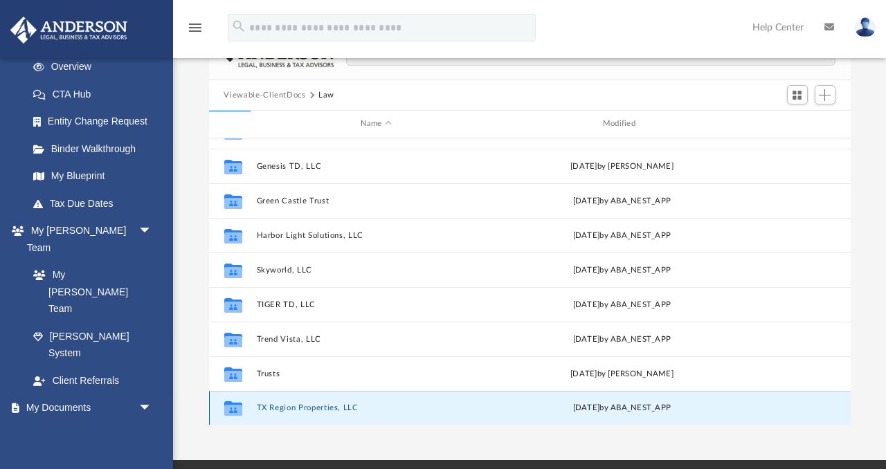 The width and height of the screenshot is (886, 469). I want to click on div: Name, so click(375, 124).